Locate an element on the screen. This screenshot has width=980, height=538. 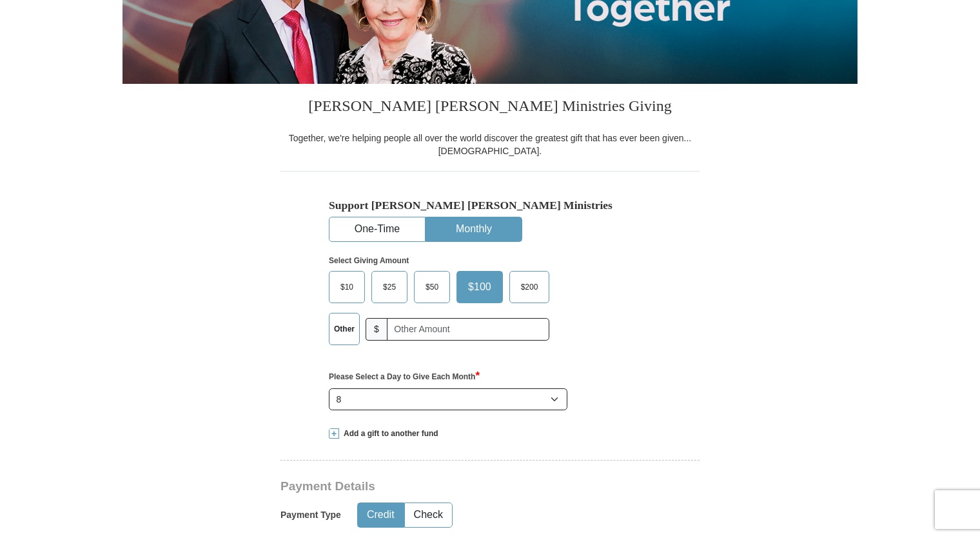
span: $10 is located at coordinates (347, 287).